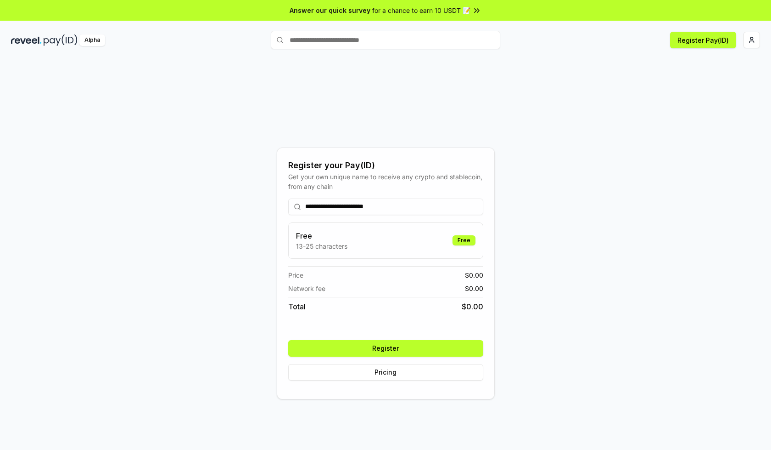  What do you see at coordinates (422, 10) in the screenshot?
I see `span: for a chance to earn 10 USDT 📝` at bounding box center [422, 10].